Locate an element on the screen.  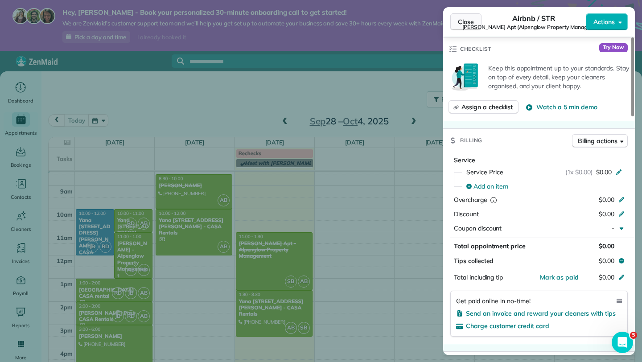
span: Charge customer credit card is located at coordinates (507, 326).